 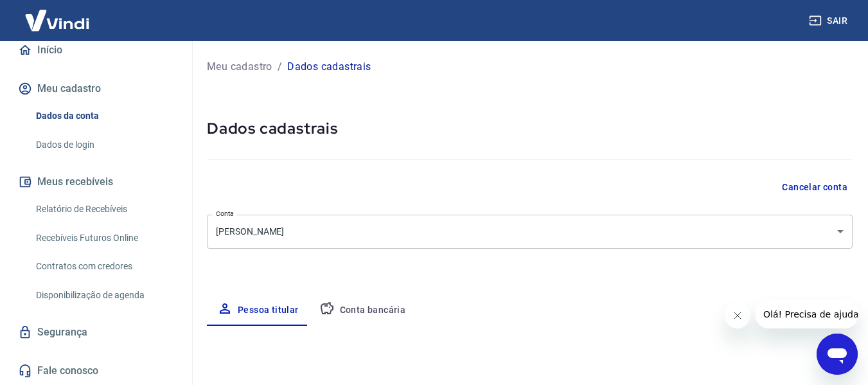 What do you see at coordinates (103, 145) in the screenshot?
I see `a: Dados de login` at bounding box center [103, 145].